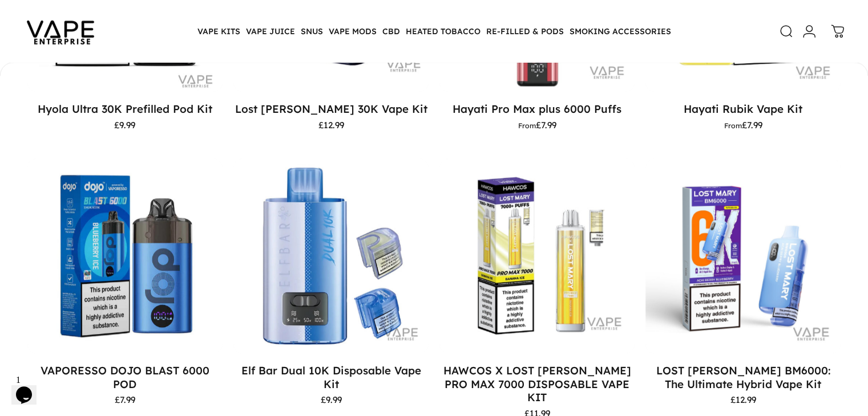 The image size is (868, 416). Describe the element at coordinates (61, 31) in the screenshot. I see `img: Vape Enterprise` at that location.